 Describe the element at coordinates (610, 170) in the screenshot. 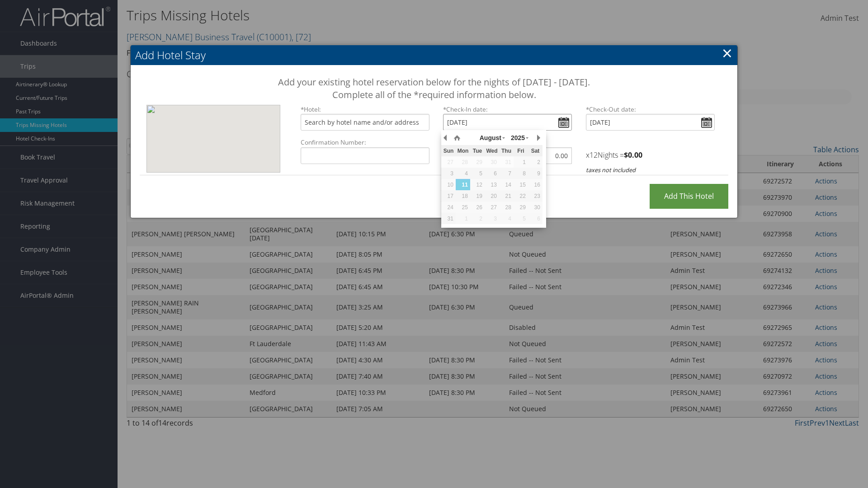

I see `i: taxes not included` at that location.